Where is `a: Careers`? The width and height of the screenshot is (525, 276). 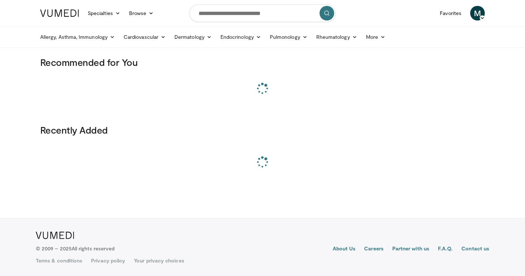
a: Careers is located at coordinates (374, 249).